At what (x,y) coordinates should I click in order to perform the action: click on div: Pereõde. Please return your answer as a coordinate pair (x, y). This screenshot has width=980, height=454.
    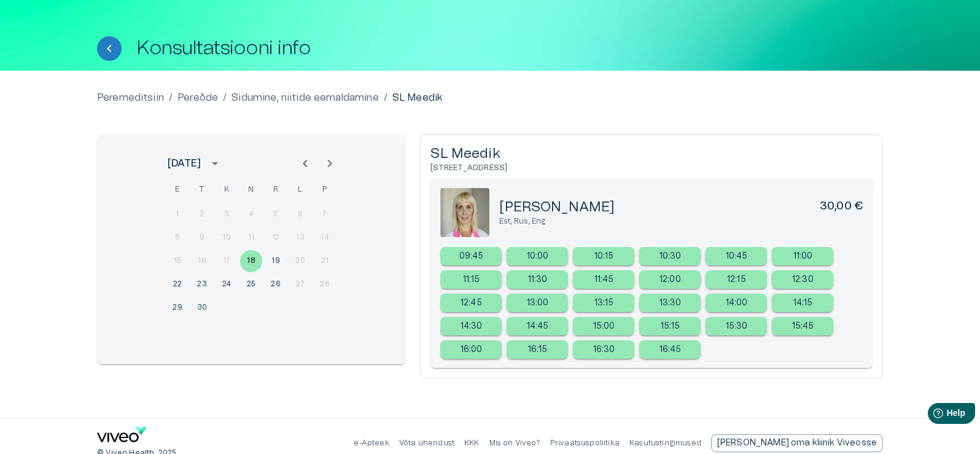
    Looking at the image, I should click on (198, 97).